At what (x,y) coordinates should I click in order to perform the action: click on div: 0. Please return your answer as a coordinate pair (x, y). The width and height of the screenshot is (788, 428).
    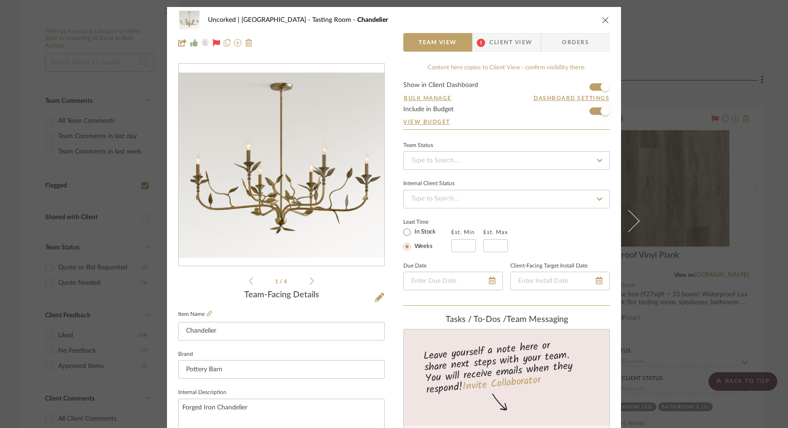
    Looking at the image, I should click on (281, 165).